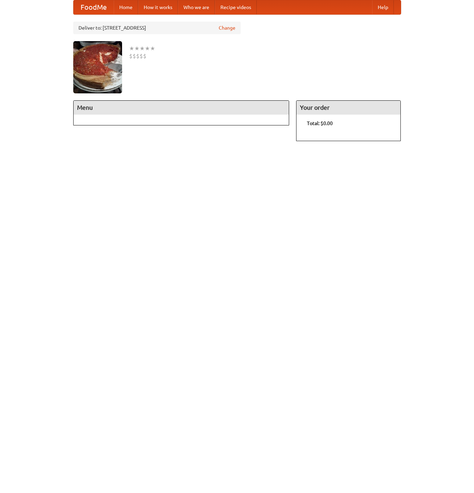  What do you see at coordinates (383, 7) in the screenshot?
I see `a: Help` at bounding box center [383, 7].